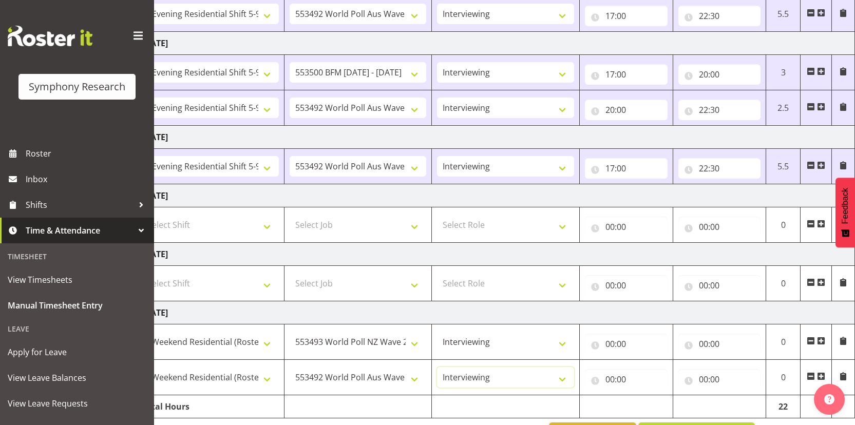 The width and height of the screenshot is (855, 425). I want to click on div: Timesheet, so click(77, 256).